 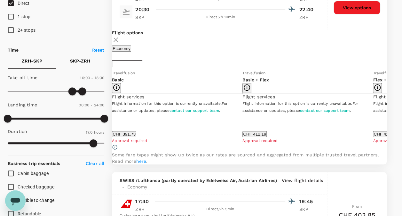 What do you see at coordinates (24, 17) in the screenshot?
I see `span: 1 stop` at bounding box center [24, 17].